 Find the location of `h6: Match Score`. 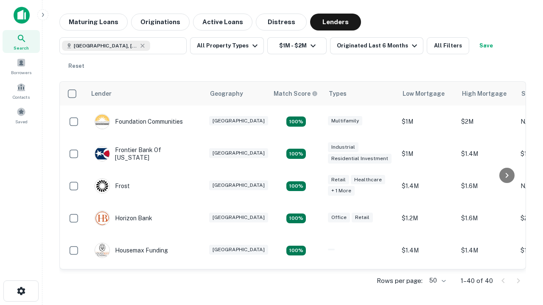

h6: Match Score is located at coordinates (295, 94).